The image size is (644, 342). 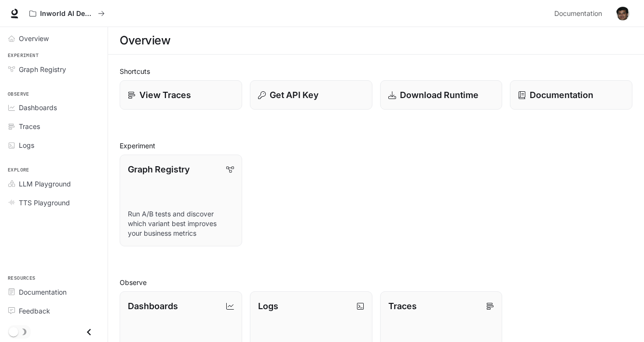 I want to click on p: Logs, so click(x=268, y=306).